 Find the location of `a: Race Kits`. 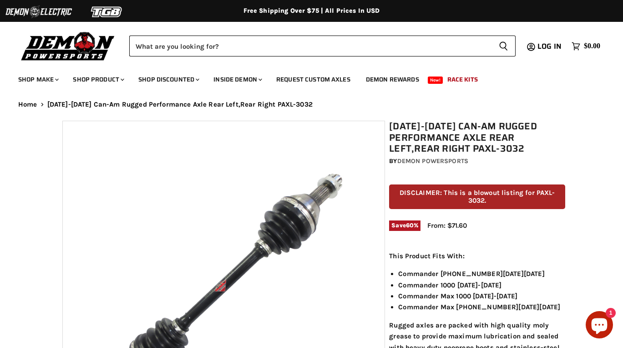

a: Race Kits is located at coordinates (463, 79).